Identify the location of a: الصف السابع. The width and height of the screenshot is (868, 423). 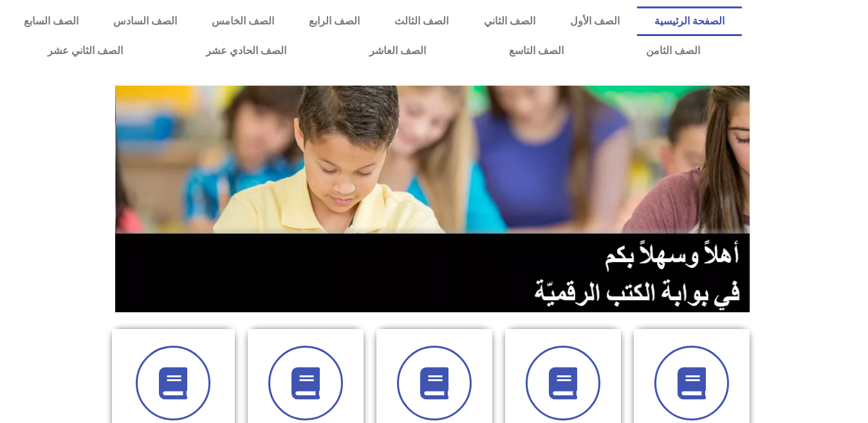
(51, 21).